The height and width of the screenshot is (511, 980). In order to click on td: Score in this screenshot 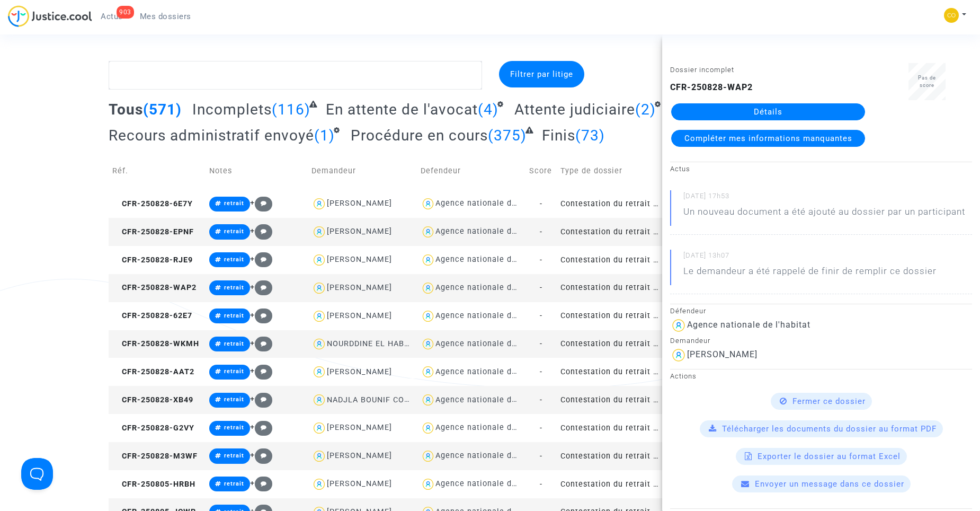, I will do `click(541, 171)`.